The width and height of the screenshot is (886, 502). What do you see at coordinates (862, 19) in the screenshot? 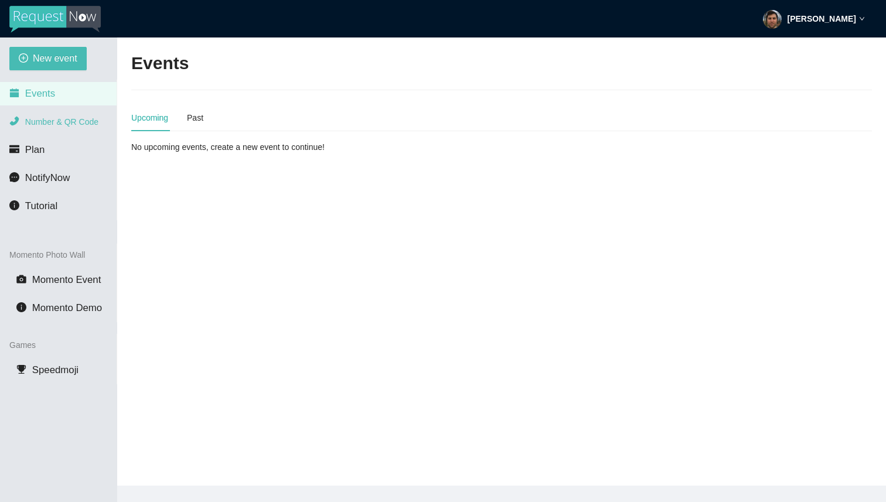
I see `span: down` at bounding box center [862, 19].